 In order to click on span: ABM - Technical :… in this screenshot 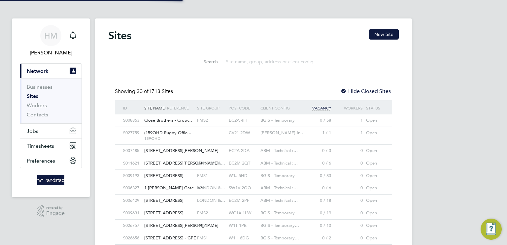, I will do `click(279, 188)`.